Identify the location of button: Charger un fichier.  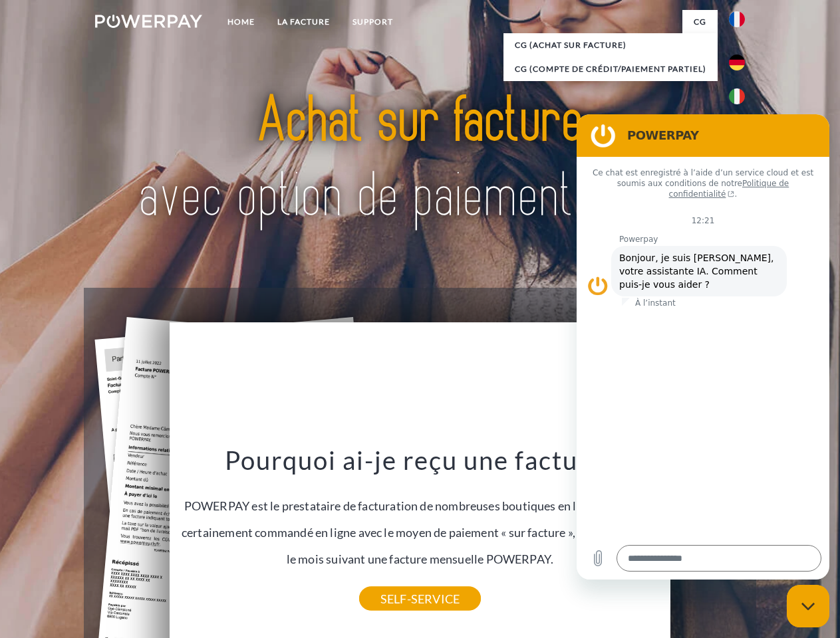
(21, 444).